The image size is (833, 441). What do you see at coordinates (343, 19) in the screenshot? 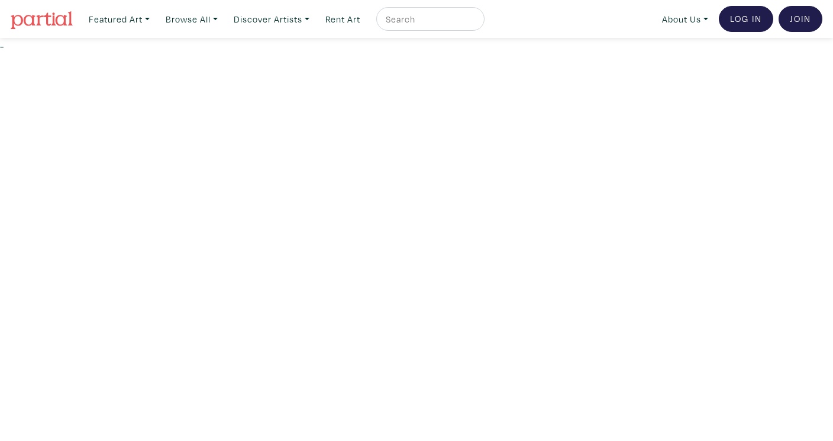
I see `a: Rent Art` at bounding box center [343, 19].